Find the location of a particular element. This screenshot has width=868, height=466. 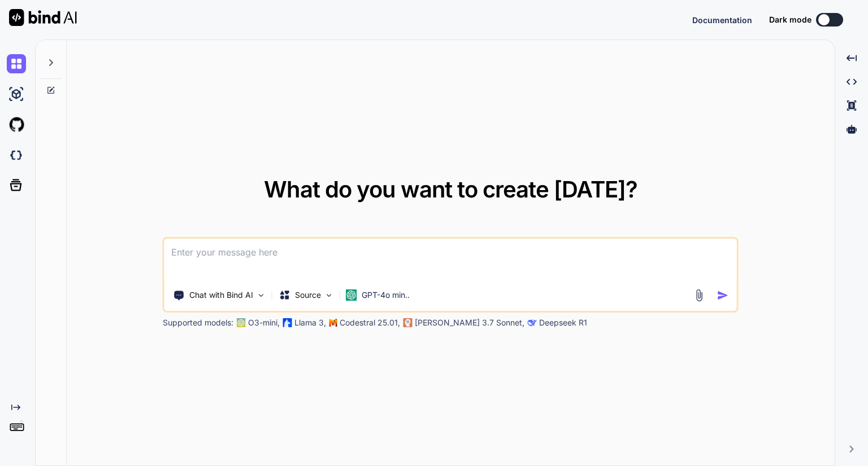

p: Llama 3, is located at coordinates (310, 323).